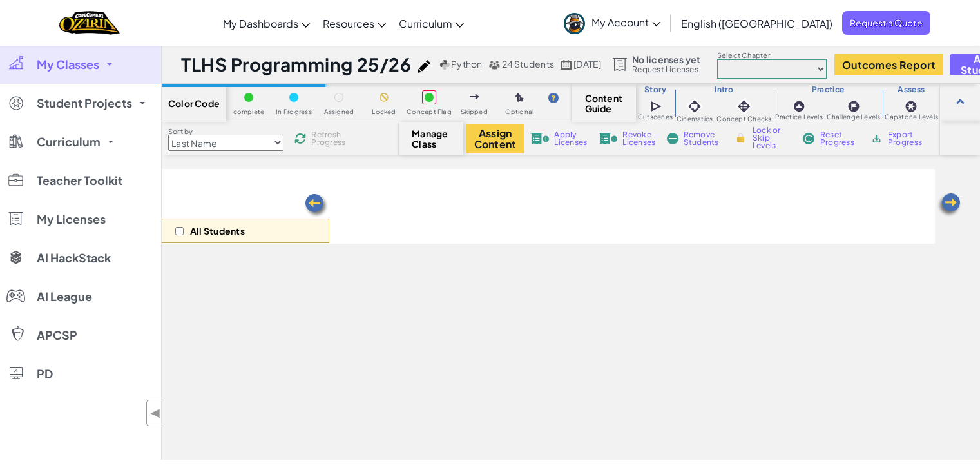 This screenshot has width=980, height=470. Describe the element at coordinates (494, 65) in the screenshot. I see `img: MultipleUsers.png` at that location.